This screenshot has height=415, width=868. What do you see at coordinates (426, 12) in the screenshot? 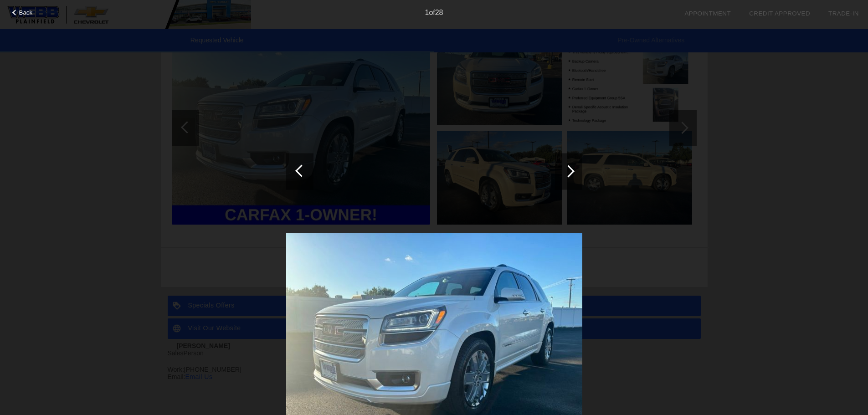
I see `span: 1` at bounding box center [426, 12].